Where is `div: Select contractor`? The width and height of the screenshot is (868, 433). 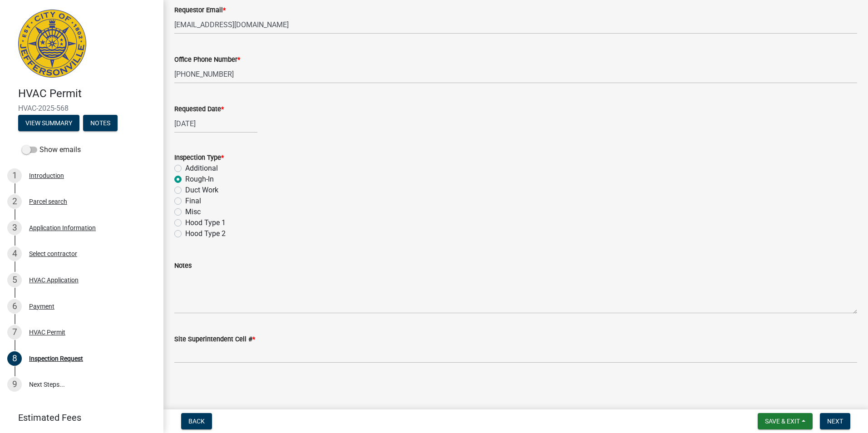 div: Select contractor is located at coordinates (53, 254).